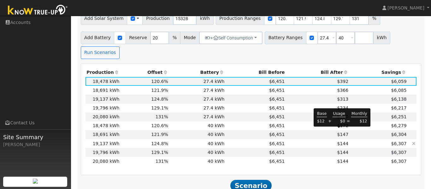 This screenshot has width=431, height=189. What do you see at coordinates (145, 73) in the screenshot?
I see `th: Offset` at bounding box center [145, 73].